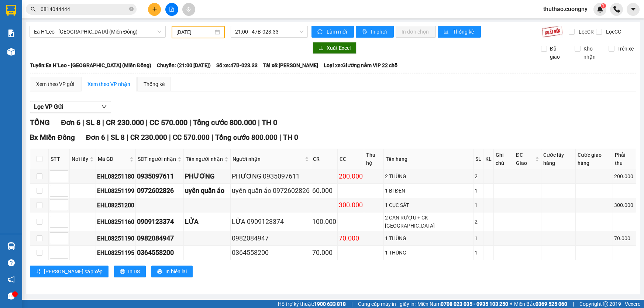 The width and height of the screenshot is (644, 308). What do you see at coordinates (428, 253) in the screenshot?
I see `div: 1 THÙNG` at bounding box center [428, 253].